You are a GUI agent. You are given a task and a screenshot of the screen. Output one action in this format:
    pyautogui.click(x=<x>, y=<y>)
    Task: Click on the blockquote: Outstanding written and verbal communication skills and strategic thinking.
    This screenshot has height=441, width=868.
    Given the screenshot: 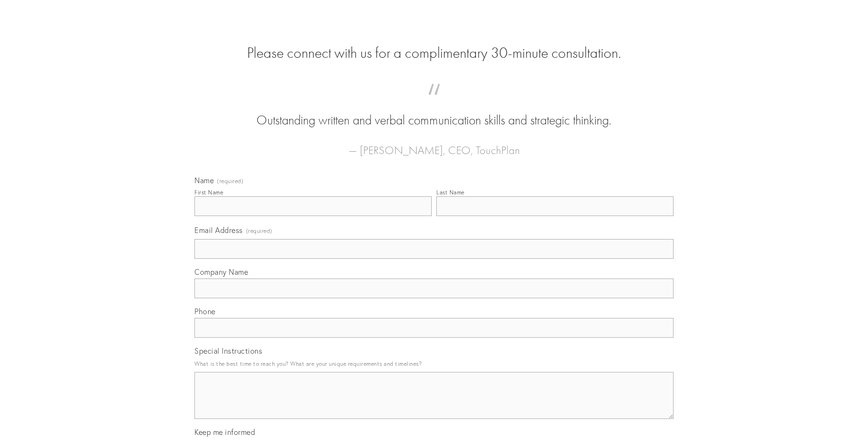 What is the action you would take?
    pyautogui.click(x=434, y=111)
    